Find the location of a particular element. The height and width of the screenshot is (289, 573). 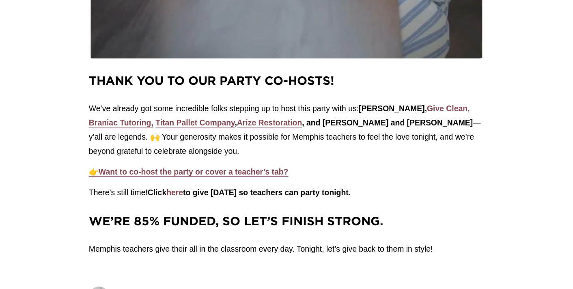

strong: Thank You to Our Party Co-hosts! is located at coordinates (211, 80).